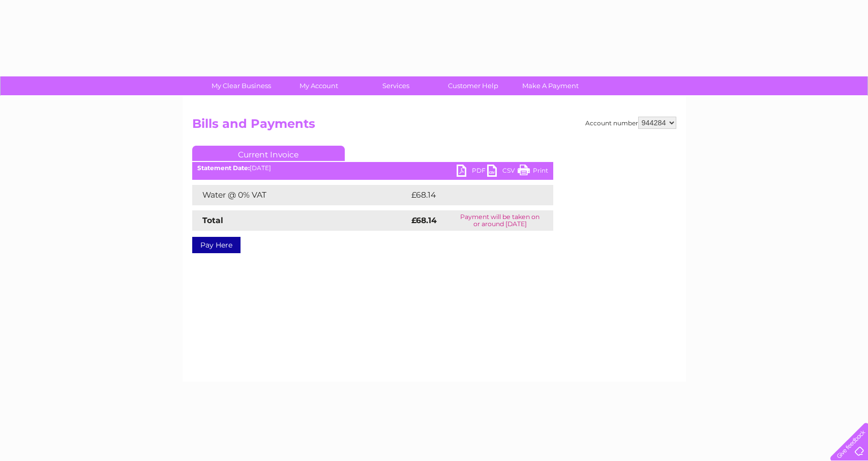 This screenshot has width=868, height=461. Describe the element at coordinates (269, 154) in the screenshot. I see `a: Current Invoice` at that location.